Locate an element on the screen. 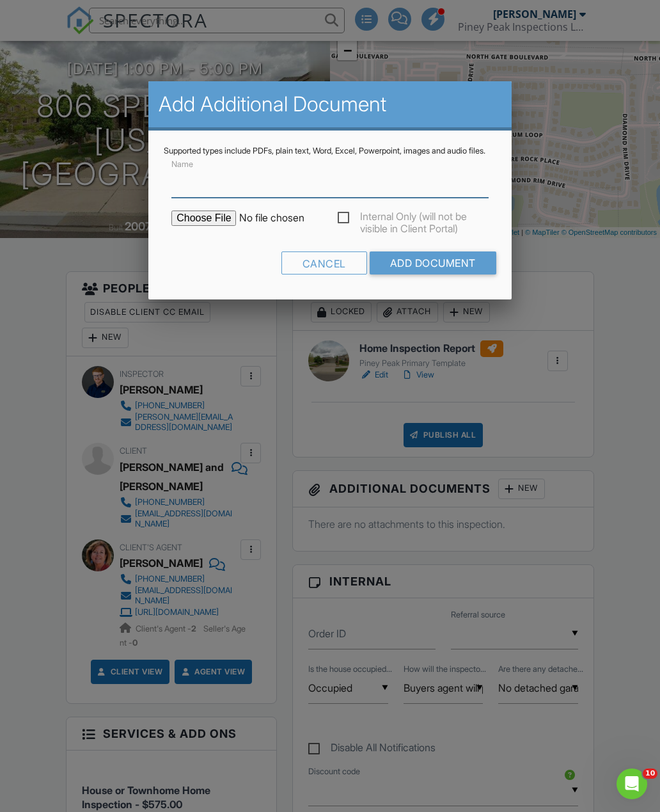 This screenshot has width=660, height=812. h2: Add Additional Document is located at coordinates (330, 105).